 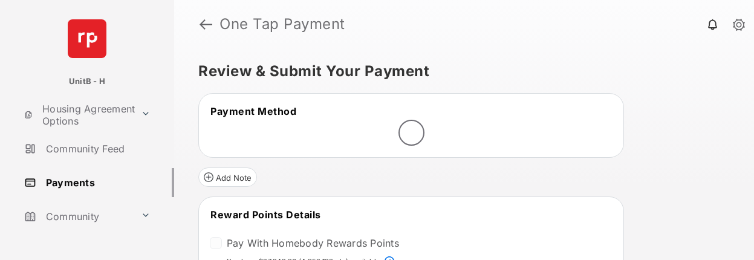 I want to click on span: Payment Method, so click(x=253, y=111).